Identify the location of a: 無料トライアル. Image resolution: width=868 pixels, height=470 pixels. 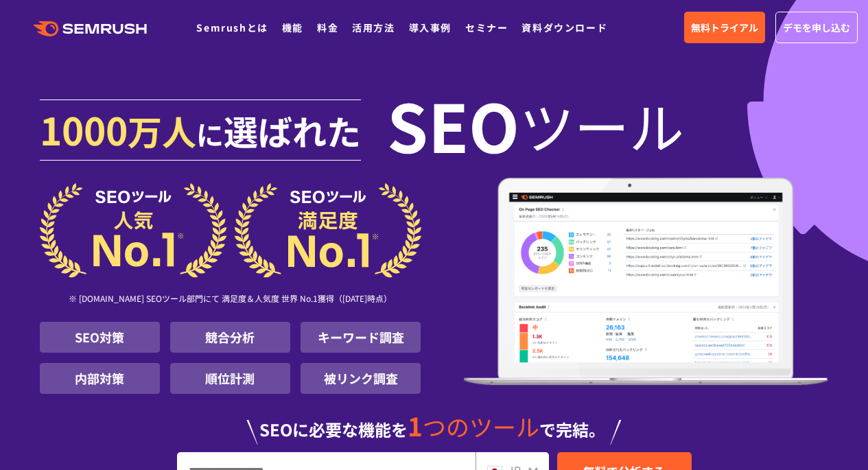
(725, 27).